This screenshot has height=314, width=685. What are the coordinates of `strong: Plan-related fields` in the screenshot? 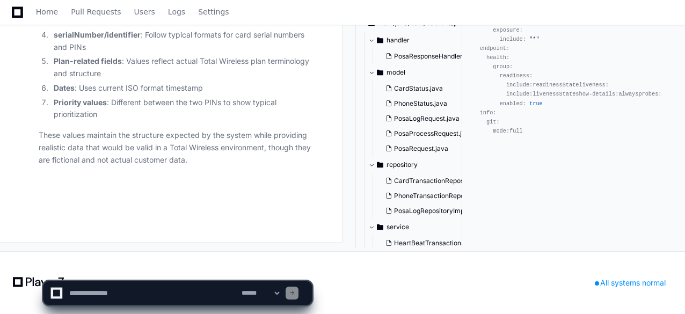 It's located at (87, 61).